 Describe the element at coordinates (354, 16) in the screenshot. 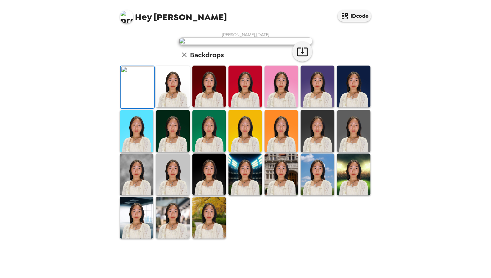

I see `button: IDcode` at that location.